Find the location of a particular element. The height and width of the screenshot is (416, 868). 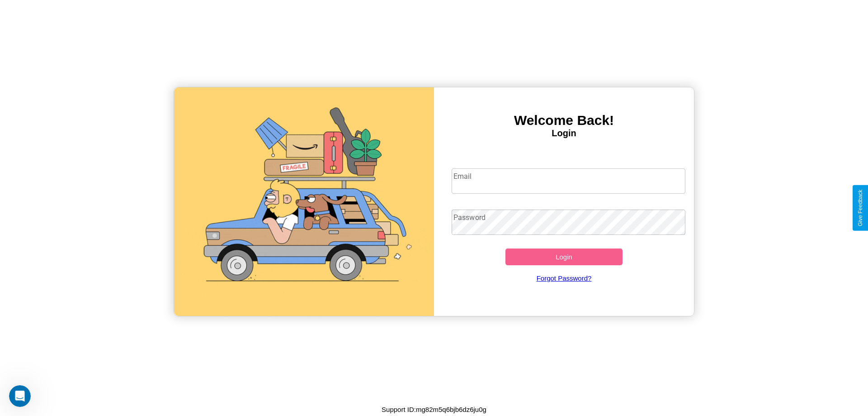

button: Login is located at coordinates (564, 257).